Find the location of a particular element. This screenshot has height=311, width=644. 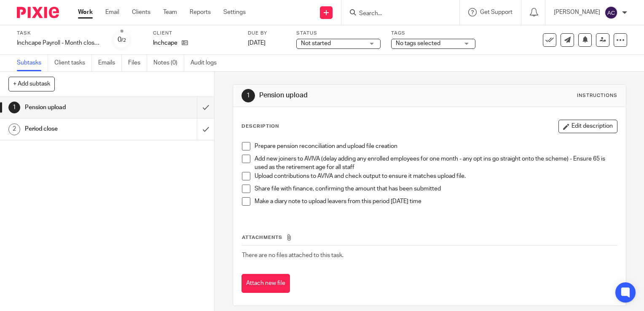

button: Edit description is located at coordinates (587, 127).